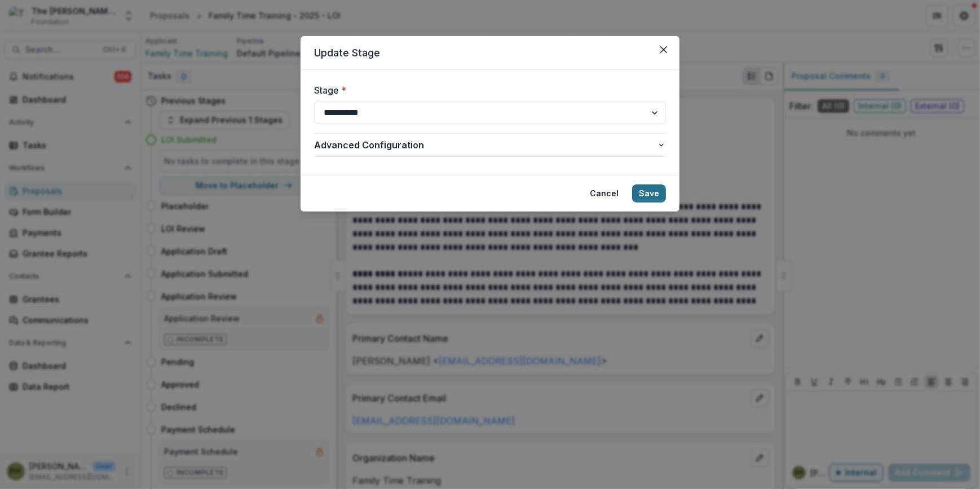 This screenshot has width=980, height=489. Describe the element at coordinates (663, 50) in the screenshot. I see `button: Close` at that location.